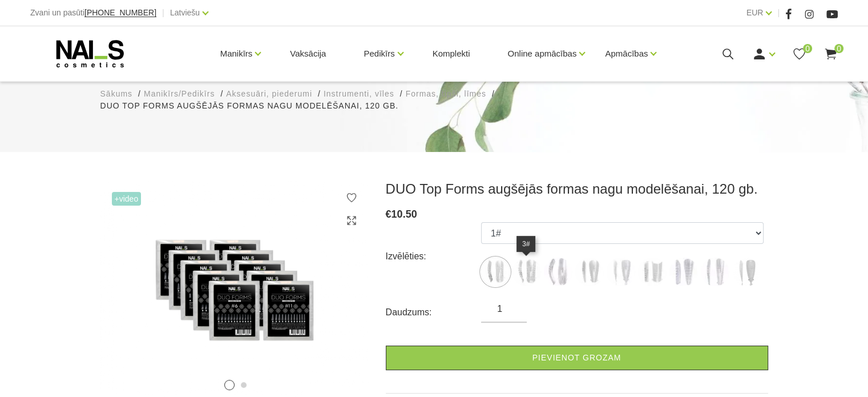 This screenshot has width=868, height=397. What do you see at coordinates (307, 54) in the screenshot?
I see `a: Vaksācija` at bounding box center [307, 54].